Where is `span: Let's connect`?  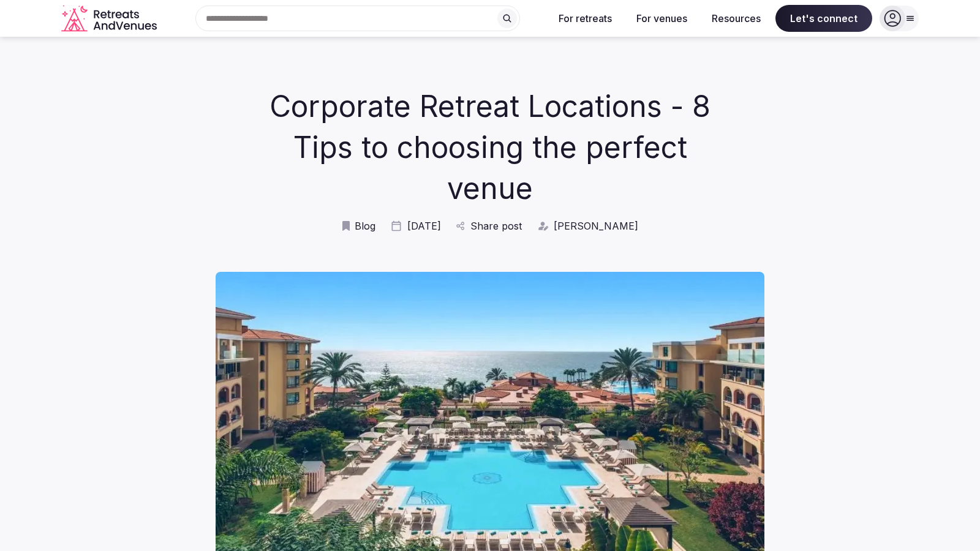 span: Let's connect is located at coordinates (824, 19).